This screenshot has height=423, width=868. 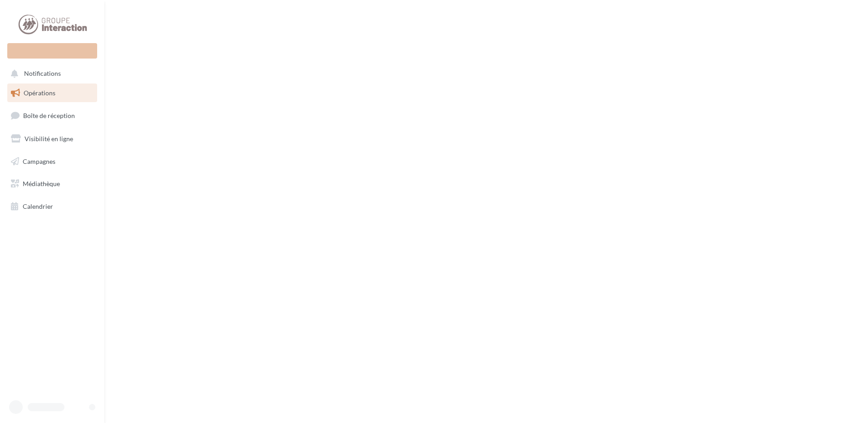 I want to click on span: Calendrier, so click(x=37, y=206).